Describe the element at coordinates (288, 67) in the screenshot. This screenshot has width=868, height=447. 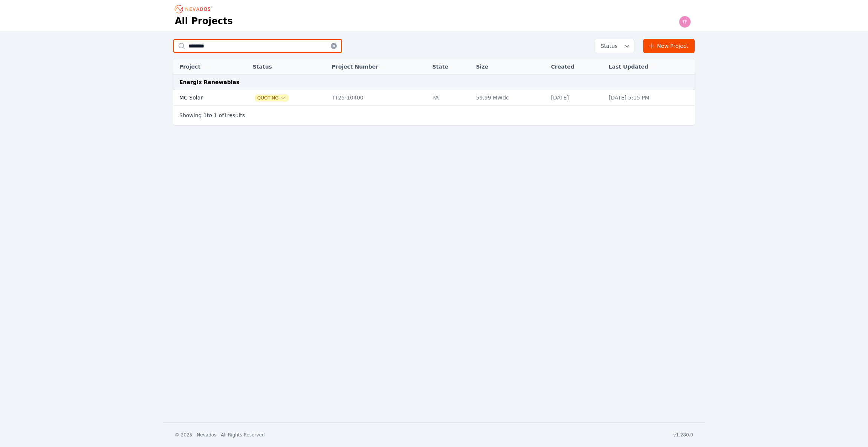
I see `th: Status` at that location.